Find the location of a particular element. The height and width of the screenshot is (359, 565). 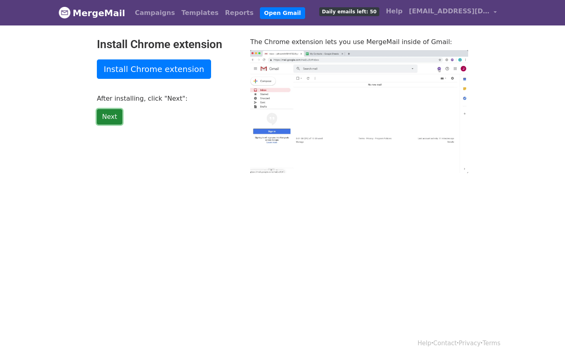

a: Terms is located at coordinates (492, 343).